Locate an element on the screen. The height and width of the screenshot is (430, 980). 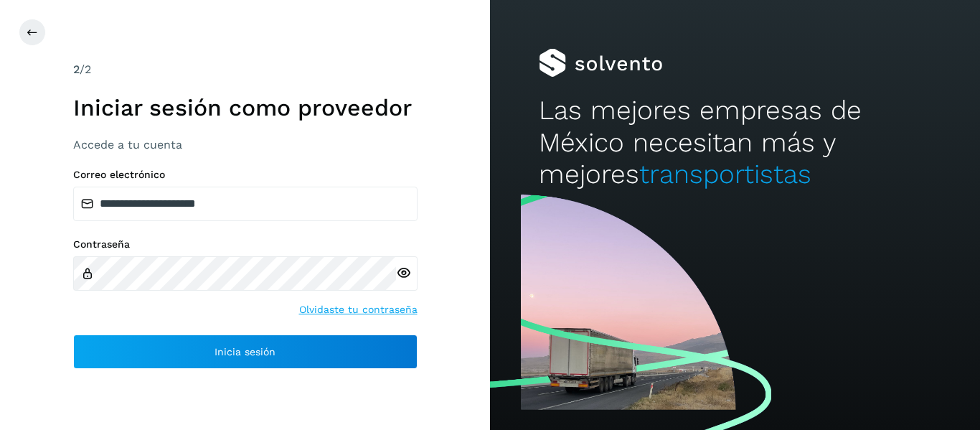
h2: Las mejores empresas de México necesitan más y mejores is located at coordinates (735, 142).